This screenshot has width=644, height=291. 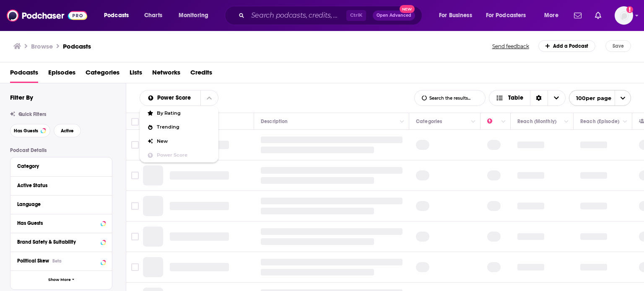 What do you see at coordinates (58, 186) in the screenshot?
I see `div: Active Status` at bounding box center [58, 186].